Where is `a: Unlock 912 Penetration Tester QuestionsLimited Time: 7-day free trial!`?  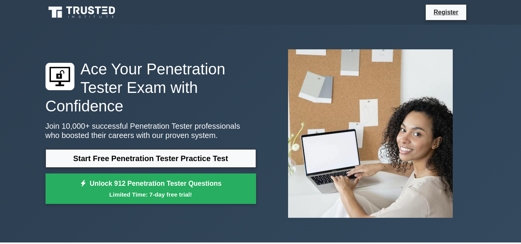
a: Unlock 912 Penetration Tester QuestionsLimited Time: 7-day free trial! is located at coordinates (151, 189).